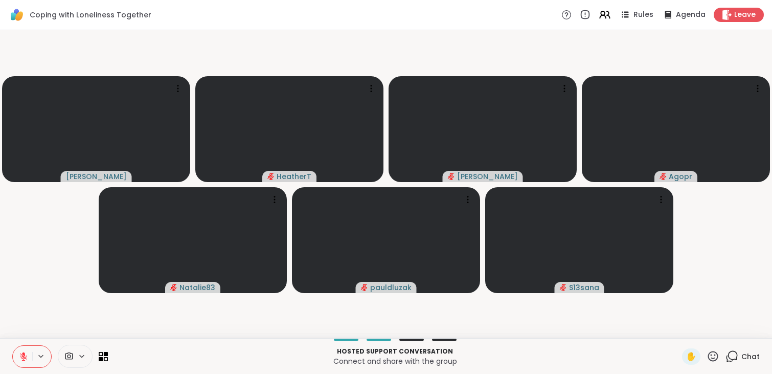  What do you see at coordinates (197, 287) in the screenshot?
I see `span: Natalie83` at bounding box center [197, 287].